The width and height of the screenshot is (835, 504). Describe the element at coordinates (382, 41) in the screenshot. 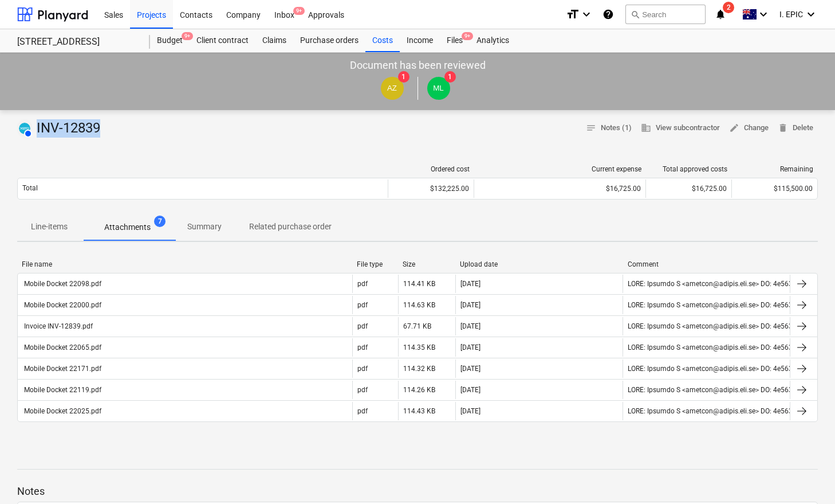

I see `div: Costs` at that location.